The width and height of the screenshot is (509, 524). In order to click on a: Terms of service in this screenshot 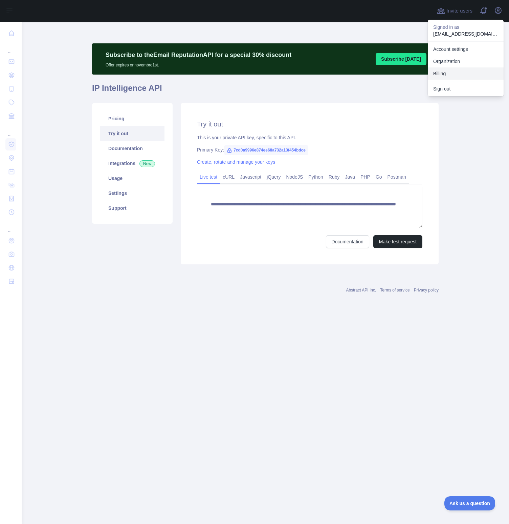, I will do `click(395, 290)`.